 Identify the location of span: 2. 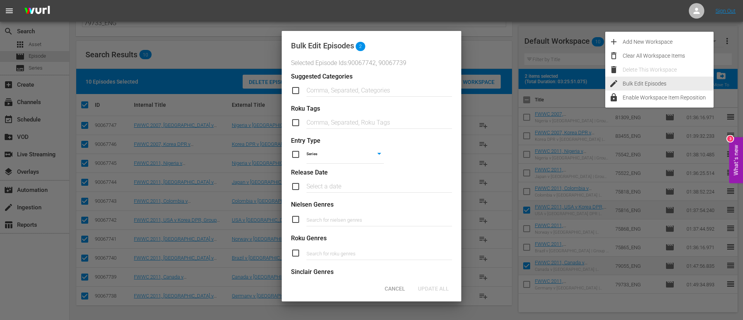
(360, 46).